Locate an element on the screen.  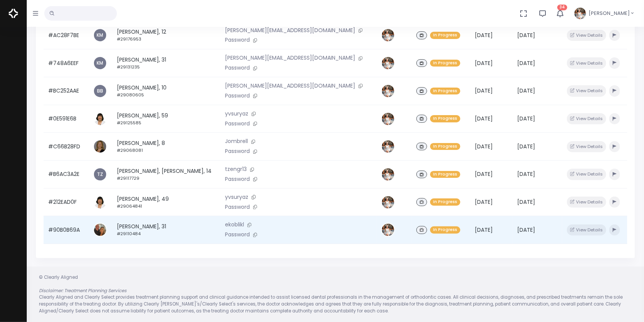
small: #29131235 is located at coordinates (128, 67).